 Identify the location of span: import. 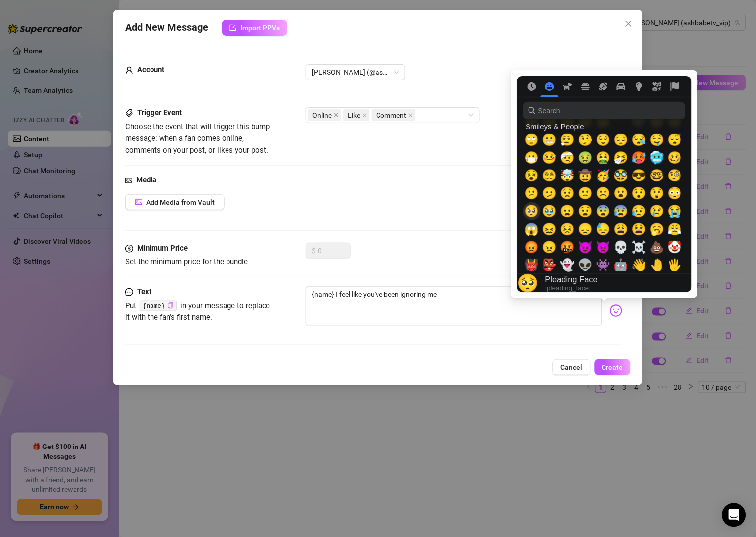
(233, 28).